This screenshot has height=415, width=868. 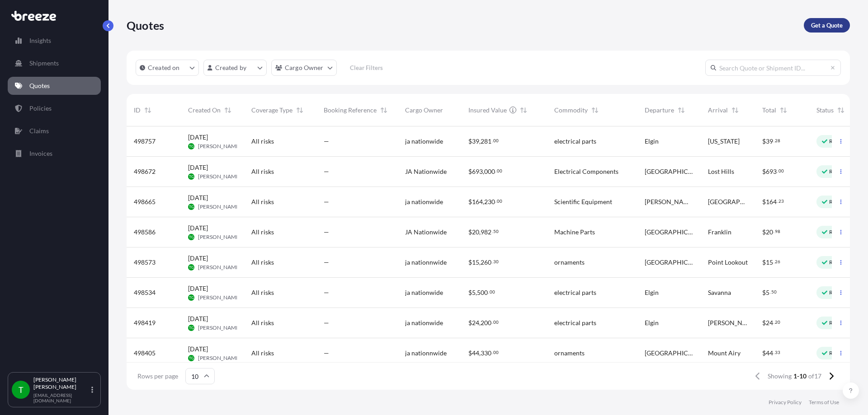 What do you see at coordinates (40, 108) in the screenshot?
I see `p: Policies` at bounding box center [40, 108].